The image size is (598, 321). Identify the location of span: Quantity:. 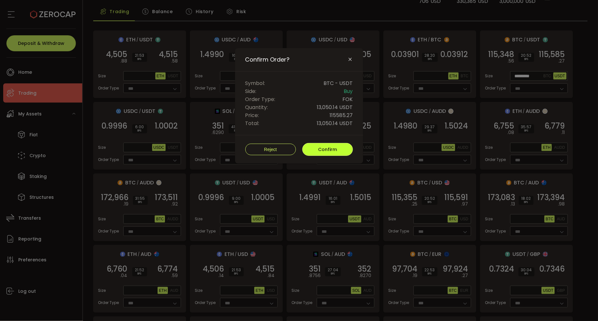
(257, 107).